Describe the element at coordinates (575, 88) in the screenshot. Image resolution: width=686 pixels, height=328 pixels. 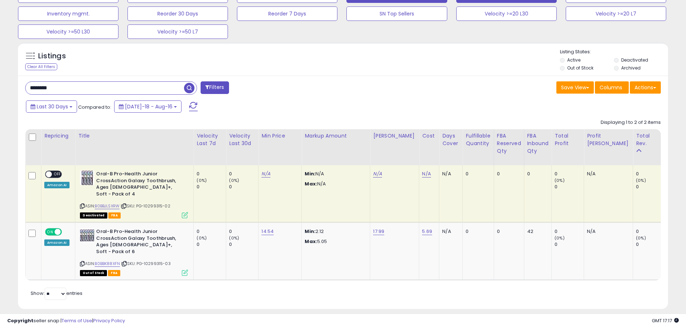
I see `button: Save View` at that location.